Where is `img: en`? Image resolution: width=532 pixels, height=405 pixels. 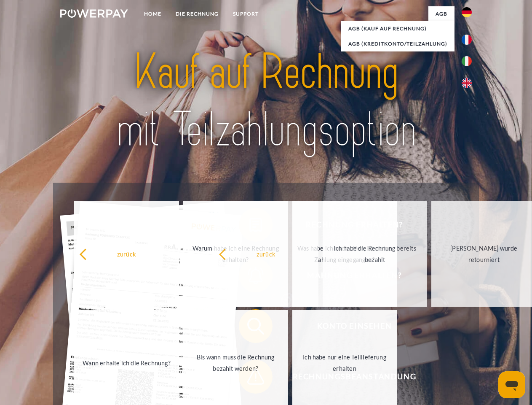
img: en is located at coordinates (467, 83).